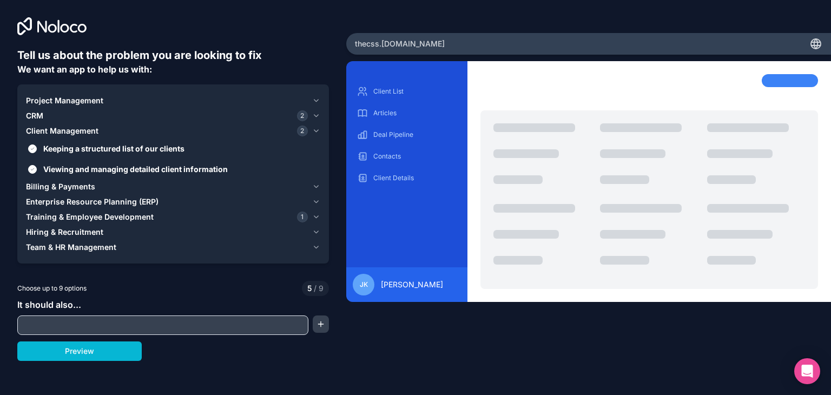 The image size is (831, 395). I want to click on span: Choose up to 9 options, so click(52, 288).